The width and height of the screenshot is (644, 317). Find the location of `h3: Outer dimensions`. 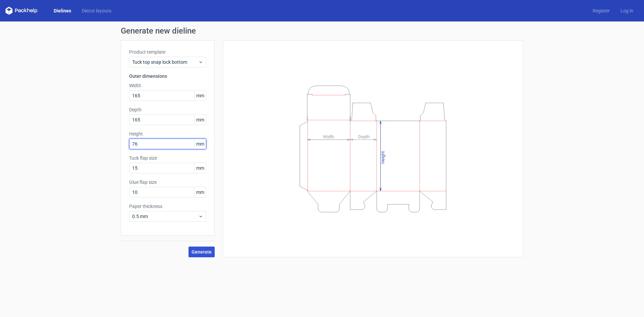

h3: Outer dimensions is located at coordinates (168, 76).